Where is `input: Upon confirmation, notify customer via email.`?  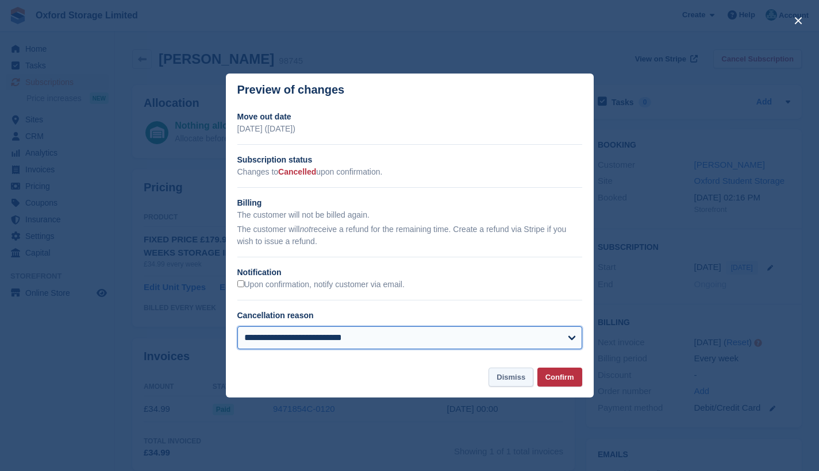
input: Upon confirmation, notify customer via email. is located at coordinates (241, 284).